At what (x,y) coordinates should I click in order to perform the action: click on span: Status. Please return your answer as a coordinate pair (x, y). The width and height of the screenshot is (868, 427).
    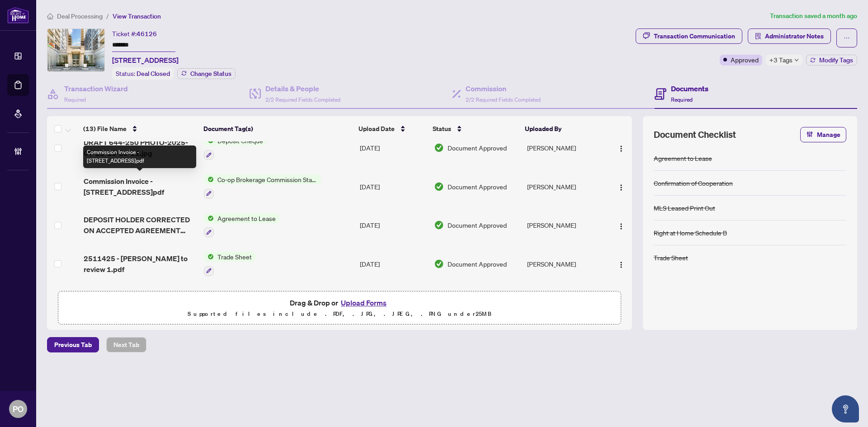
    Looking at the image, I should click on (442, 129).